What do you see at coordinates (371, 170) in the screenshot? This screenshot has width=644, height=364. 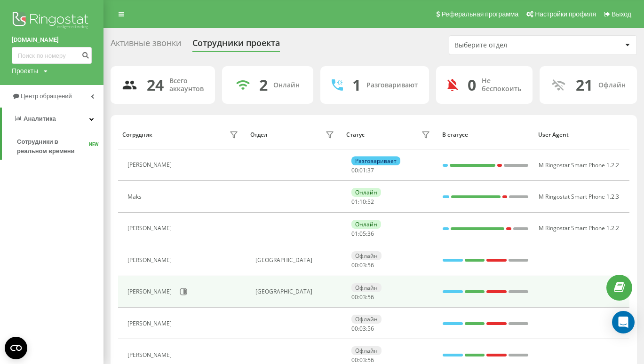 I see `span: 37` at bounding box center [371, 170].